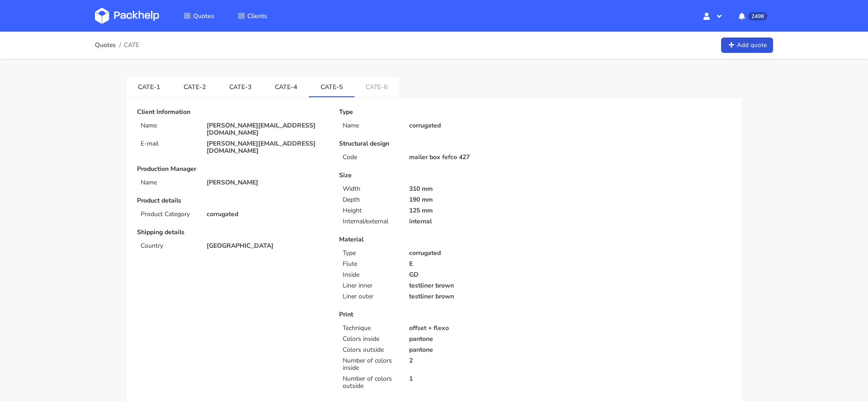 The image size is (868, 401). Describe the element at coordinates (371, 189) in the screenshot. I see `p: Width` at that location.